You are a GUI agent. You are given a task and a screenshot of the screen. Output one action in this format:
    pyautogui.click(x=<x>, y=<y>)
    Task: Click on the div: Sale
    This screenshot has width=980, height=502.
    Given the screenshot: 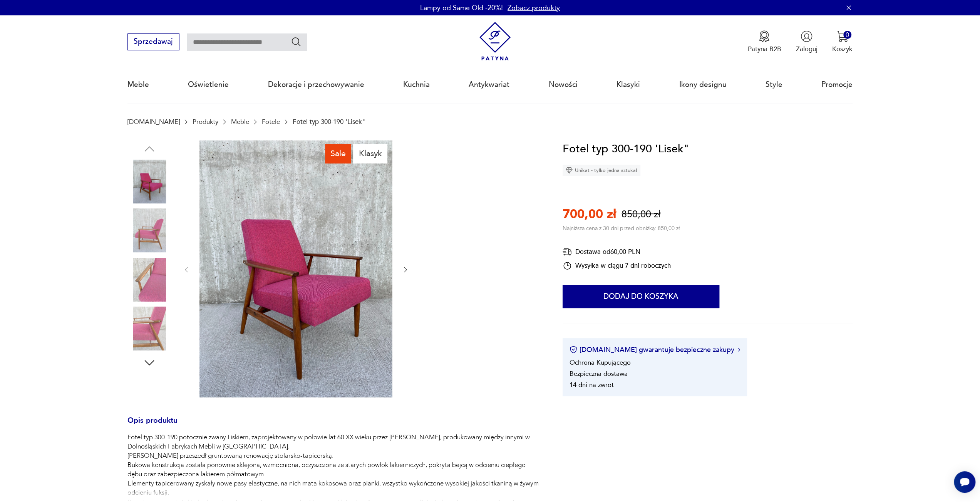 What is the action you would take?
    pyautogui.click(x=338, y=154)
    